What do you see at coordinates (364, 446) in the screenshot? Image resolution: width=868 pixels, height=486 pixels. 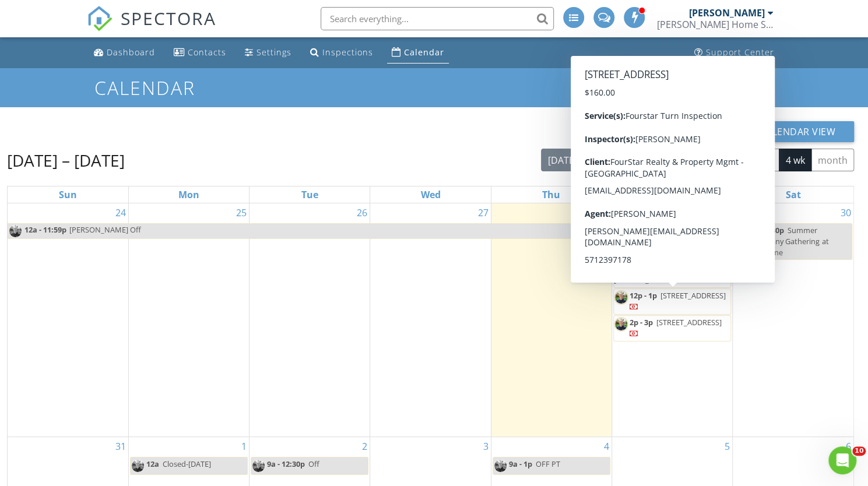 I see `a: Go to September 2, 2025` at bounding box center [364, 446].